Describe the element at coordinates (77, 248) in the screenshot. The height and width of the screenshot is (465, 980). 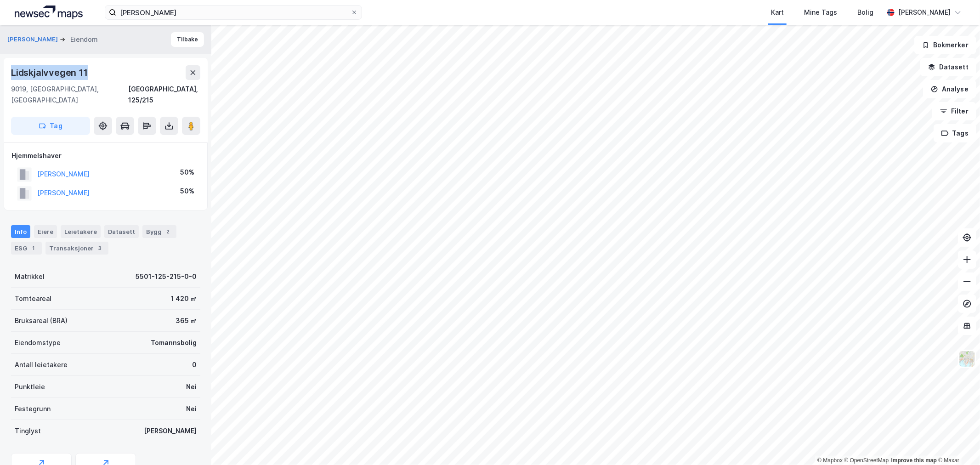
I see `div: Transaksjoner` at that location.